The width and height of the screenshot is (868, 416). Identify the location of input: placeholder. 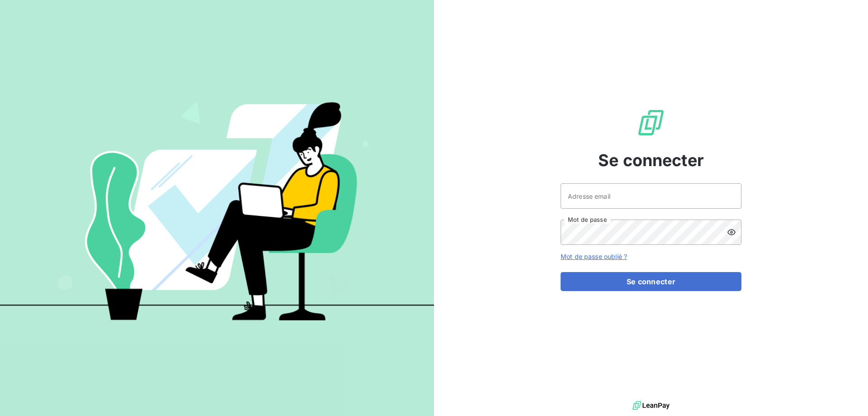
(651, 196).